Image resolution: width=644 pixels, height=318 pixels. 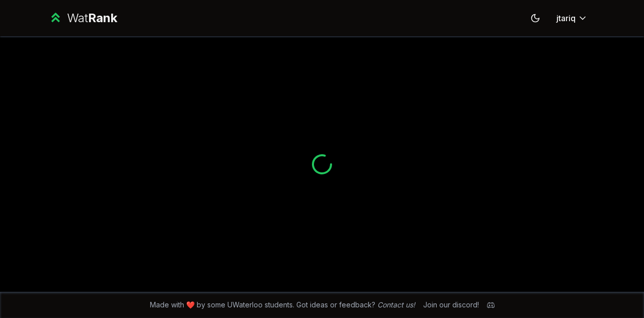 What do you see at coordinates (566, 18) in the screenshot?
I see `span: jtariq` at bounding box center [566, 18].